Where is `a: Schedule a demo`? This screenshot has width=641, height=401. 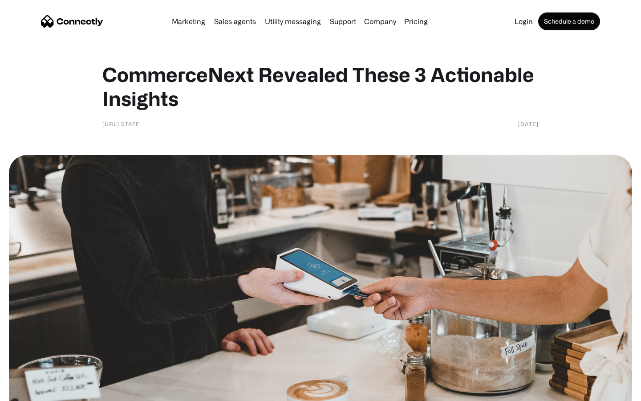
a: Schedule a demo is located at coordinates (569, 21).